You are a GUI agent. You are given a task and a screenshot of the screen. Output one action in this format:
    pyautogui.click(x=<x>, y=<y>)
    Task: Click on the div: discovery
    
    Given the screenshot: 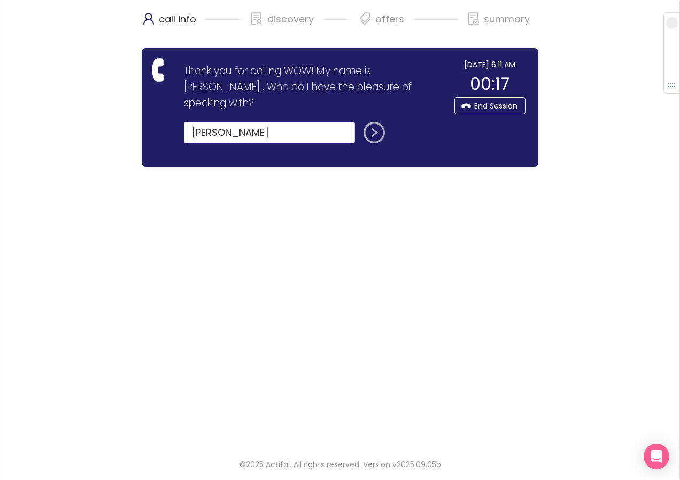 What is the action you would take?
    pyautogui.click(x=300, y=24)
    